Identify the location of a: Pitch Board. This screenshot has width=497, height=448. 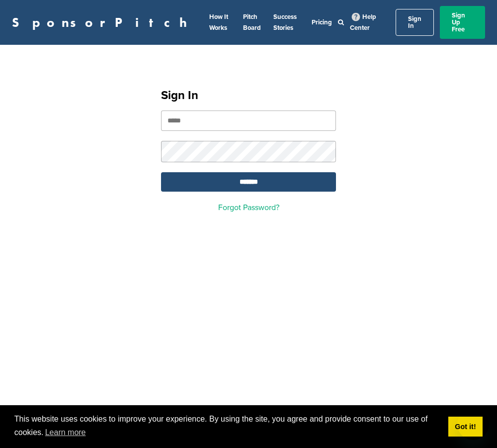
(252, 23).